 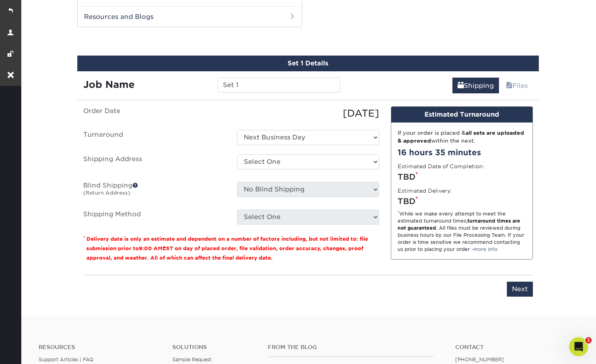 I want to click on a: Files, so click(x=516, y=86).